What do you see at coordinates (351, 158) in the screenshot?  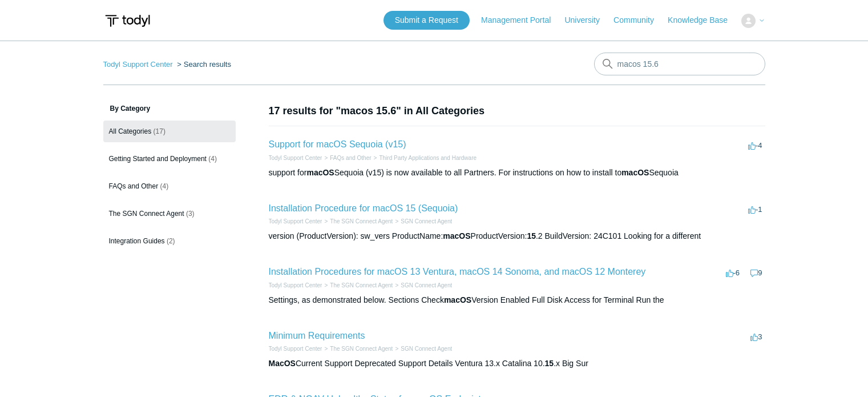 I see `a: FAQs and Other` at bounding box center [351, 158].